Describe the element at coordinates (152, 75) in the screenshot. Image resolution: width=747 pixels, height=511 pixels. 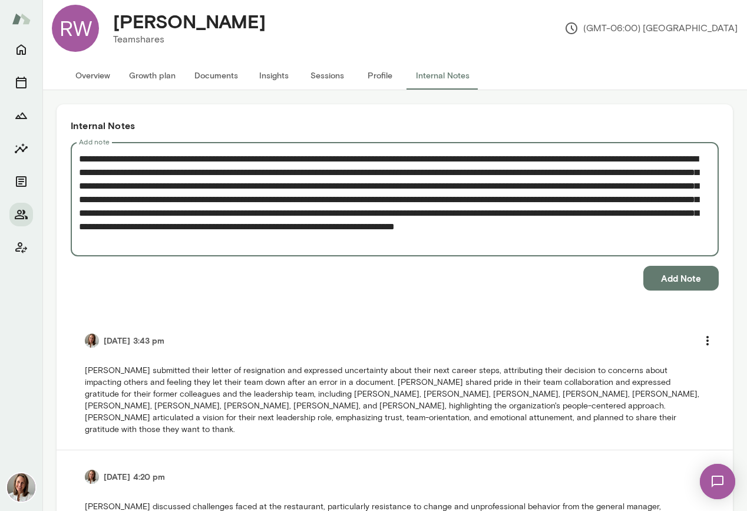
I see `button: Growth plan` at that location.